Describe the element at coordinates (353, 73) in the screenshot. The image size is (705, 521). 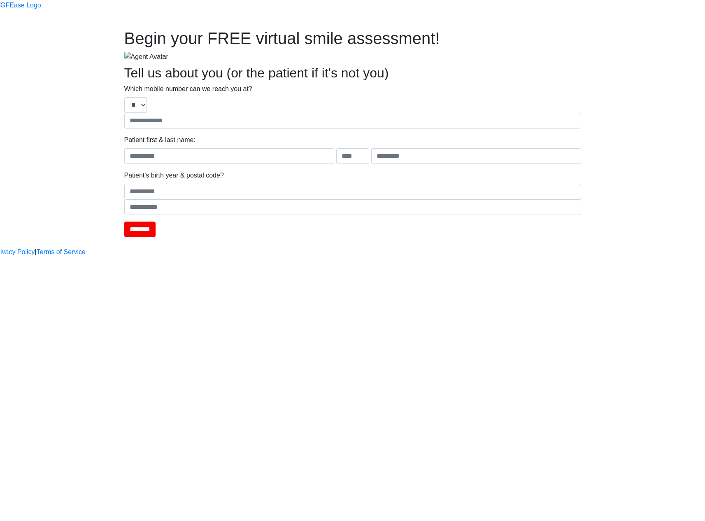
I see `h2: Tell us about you (or the patient if it's not you)` at that location.